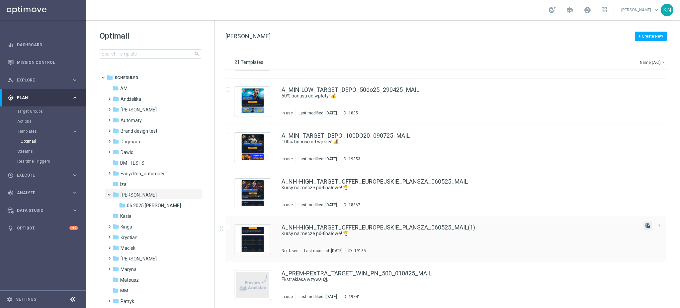 This screenshot has height=308, width=680. I want to click on img: 19135.jpeg, so click(253, 239).